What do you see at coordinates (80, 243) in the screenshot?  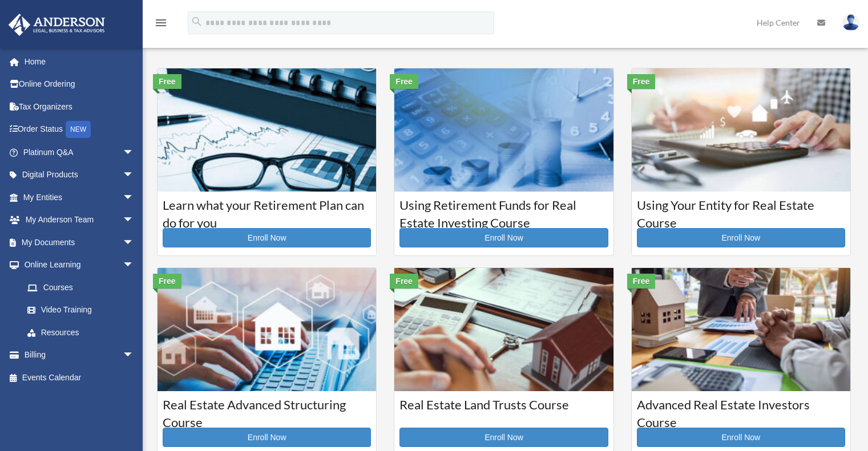 I see `a: My Documentsarrow_drop_down` at bounding box center [80, 243].